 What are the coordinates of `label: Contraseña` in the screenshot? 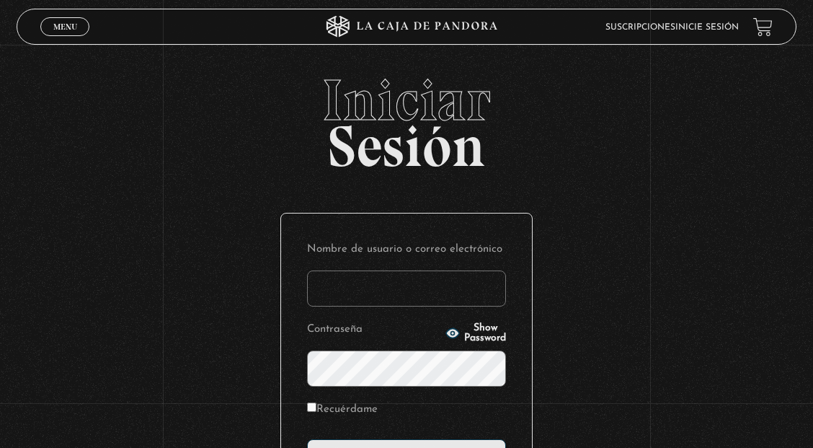 It's located at (374, 329).